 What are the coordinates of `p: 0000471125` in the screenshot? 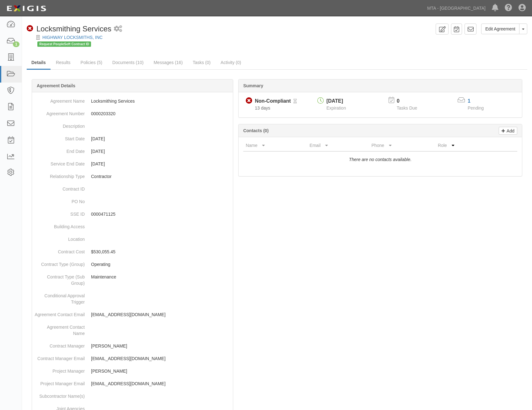 It's located at (161, 214).